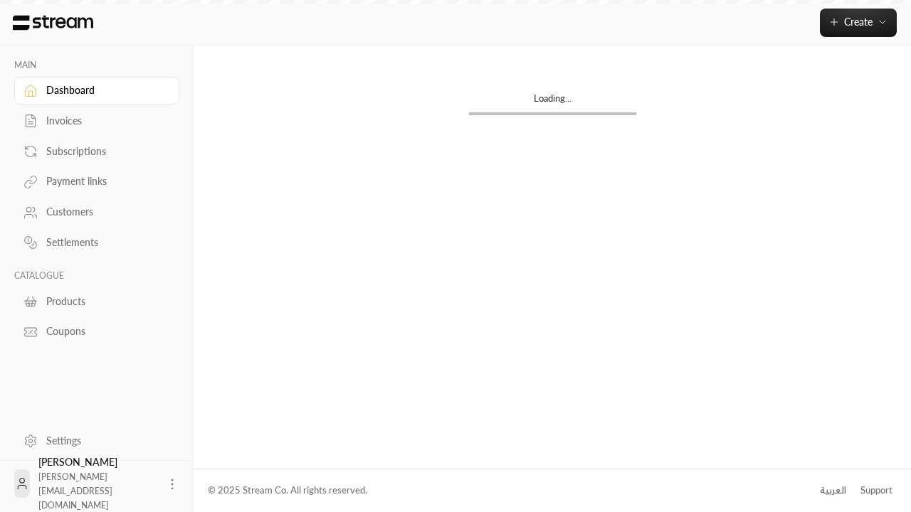  I want to click on div: Products, so click(104, 302).